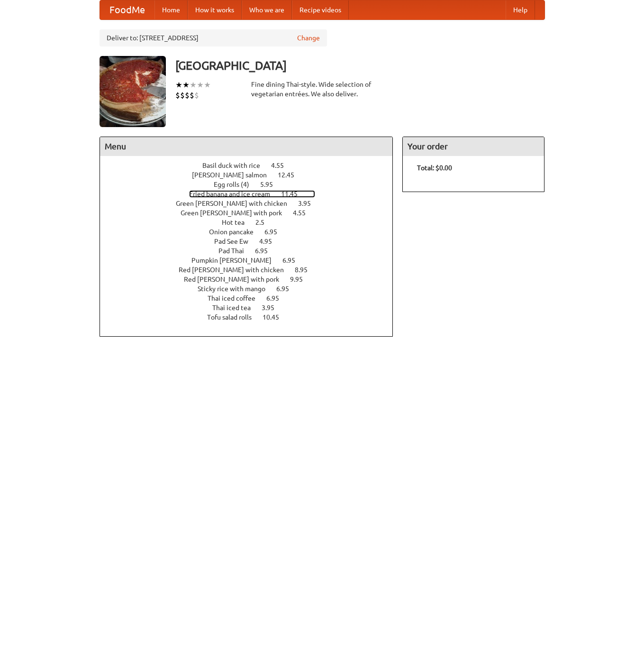 Image resolution: width=644 pixels, height=671 pixels. I want to click on a: Pad Thai 6.95, so click(252, 251).